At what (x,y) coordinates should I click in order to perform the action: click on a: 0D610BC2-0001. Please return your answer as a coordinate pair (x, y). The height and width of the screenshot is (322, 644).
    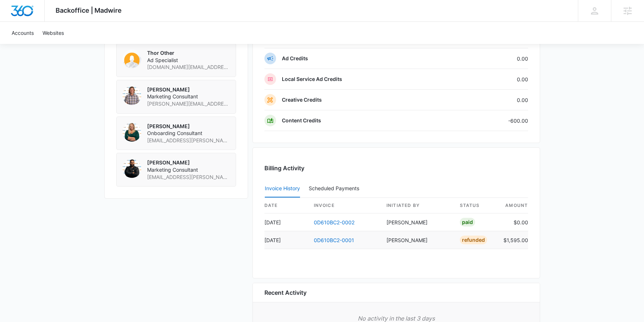
    Looking at the image, I should click on (333, 240).